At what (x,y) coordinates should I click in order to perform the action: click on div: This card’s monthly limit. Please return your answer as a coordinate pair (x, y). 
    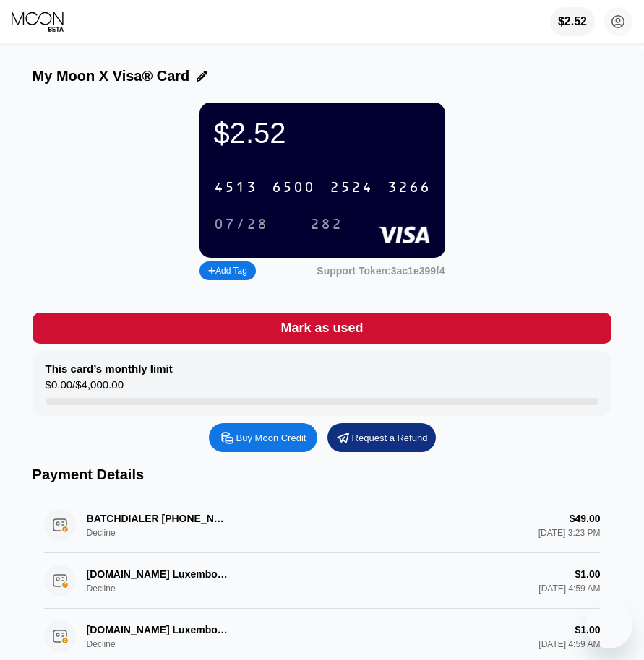
    Looking at the image, I should click on (109, 369).